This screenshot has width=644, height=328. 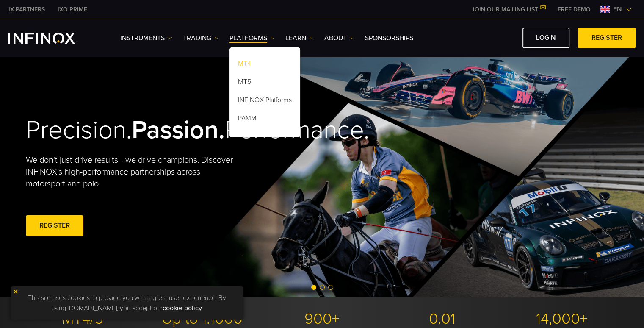 I want to click on a: MT5, so click(x=264, y=82).